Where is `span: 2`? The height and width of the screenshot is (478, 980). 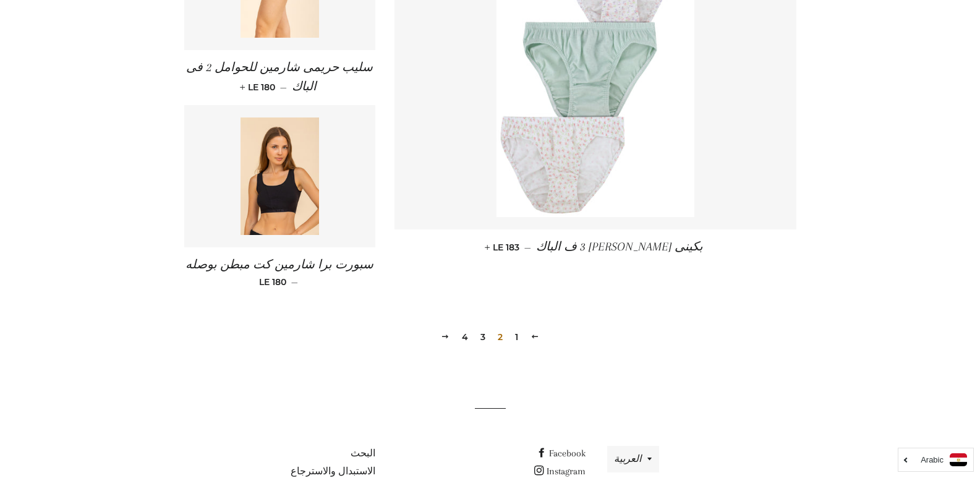
span: 2 is located at coordinates (500, 337).